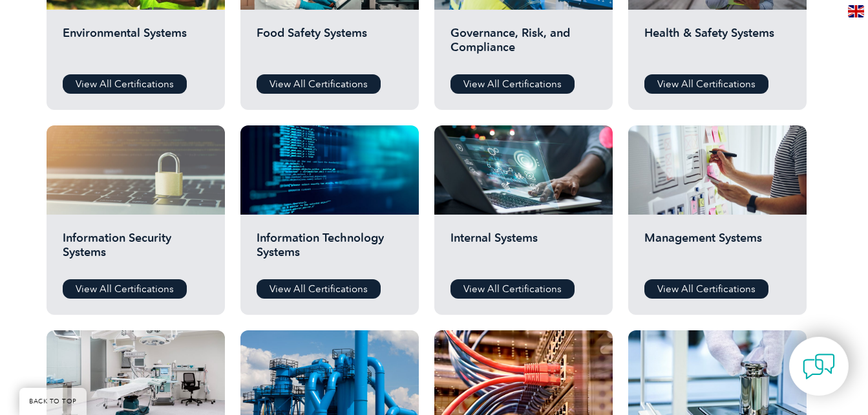 The width and height of the screenshot is (868, 415). What do you see at coordinates (524, 45) in the screenshot?
I see `h2: Governance, Risk, and Compliance` at bounding box center [524, 45].